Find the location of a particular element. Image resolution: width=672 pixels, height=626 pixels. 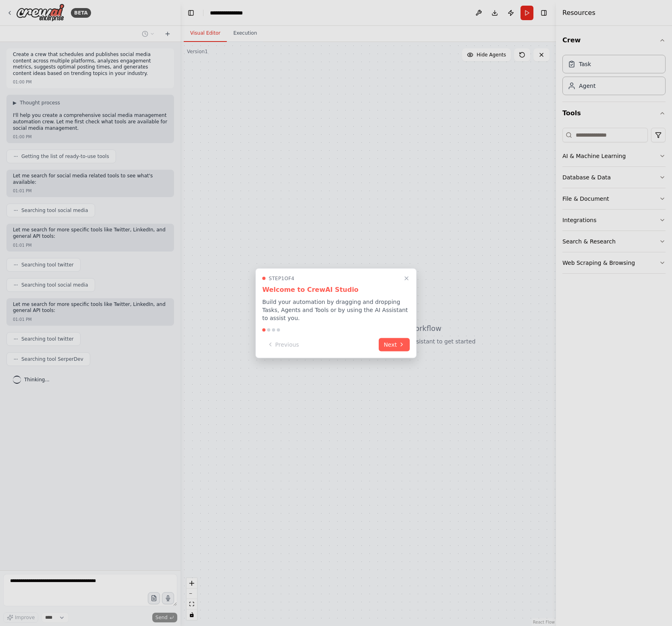

button: Hide left sidebar is located at coordinates (191, 13).